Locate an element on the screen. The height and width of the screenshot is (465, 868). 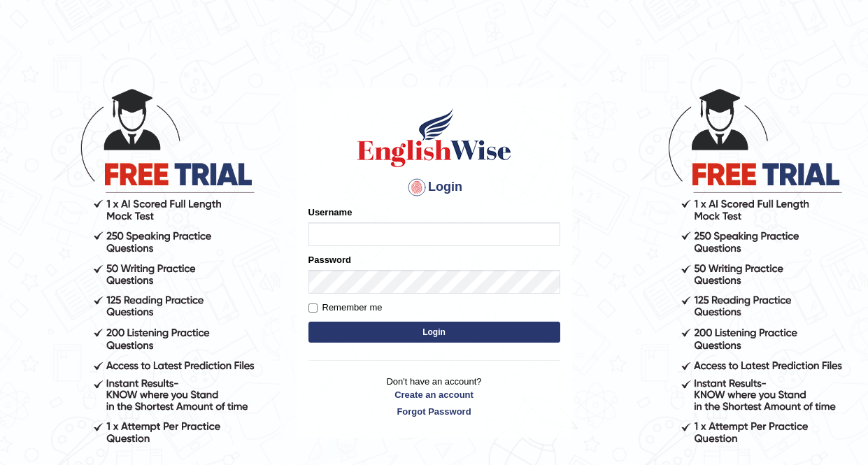
label: Remember me is located at coordinates (345, 308).